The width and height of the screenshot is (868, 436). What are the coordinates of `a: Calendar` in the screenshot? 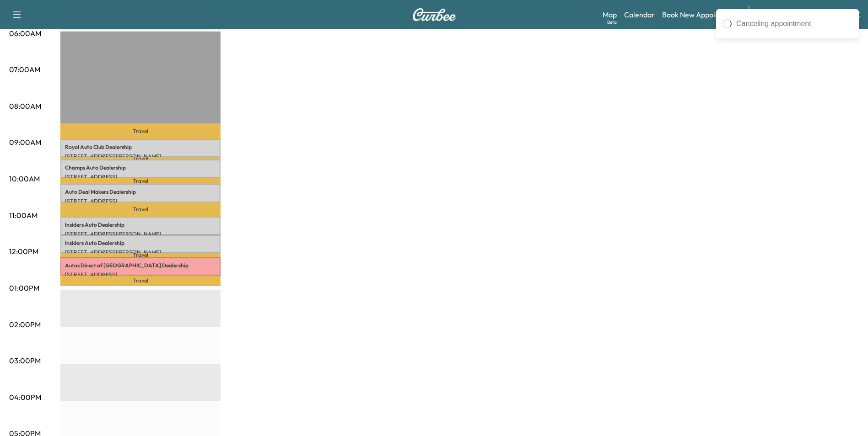 It's located at (639, 15).